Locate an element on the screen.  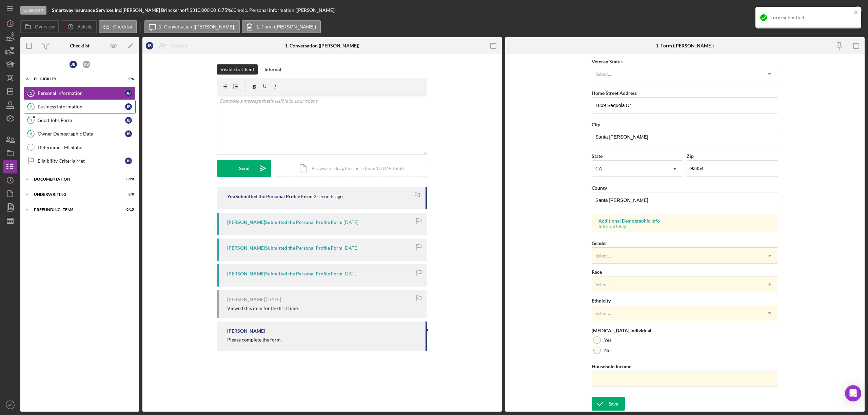
div: Open Intercom Messenger is located at coordinates (854, 393).